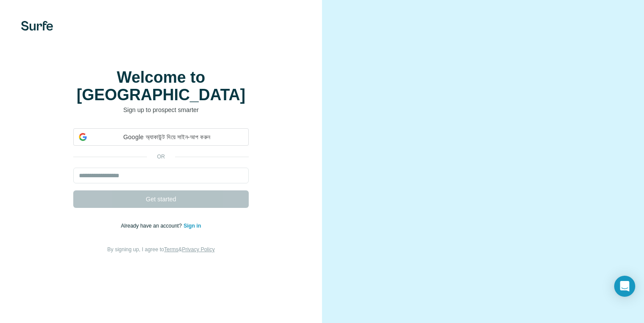 Image resolution: width=644 pixels, height=323 pixels. What do you see at coordinates (152, 226) in the screenshot?
I see `span: Already have an account?` at bounding box center [152, 226].